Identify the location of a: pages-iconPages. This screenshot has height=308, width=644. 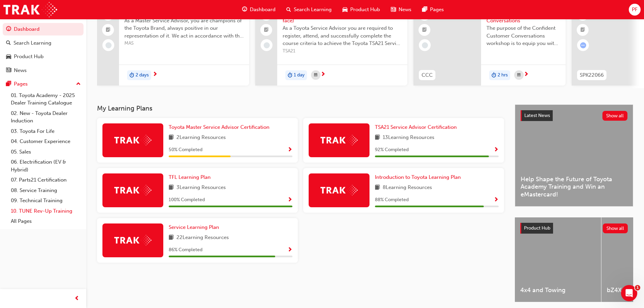
(433, 10).